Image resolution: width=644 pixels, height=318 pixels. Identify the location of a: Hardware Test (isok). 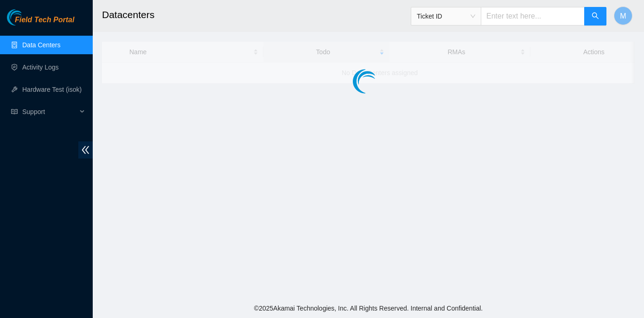
(52, 90).